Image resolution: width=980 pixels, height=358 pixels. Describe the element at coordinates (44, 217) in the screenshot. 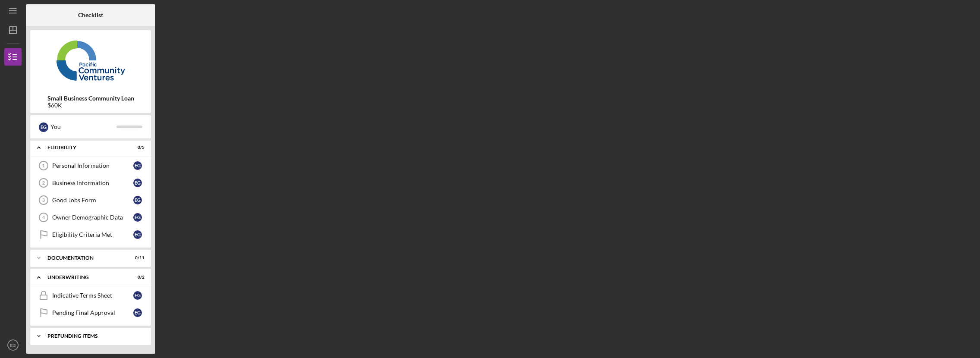

I see `tspan: 4` at that location.